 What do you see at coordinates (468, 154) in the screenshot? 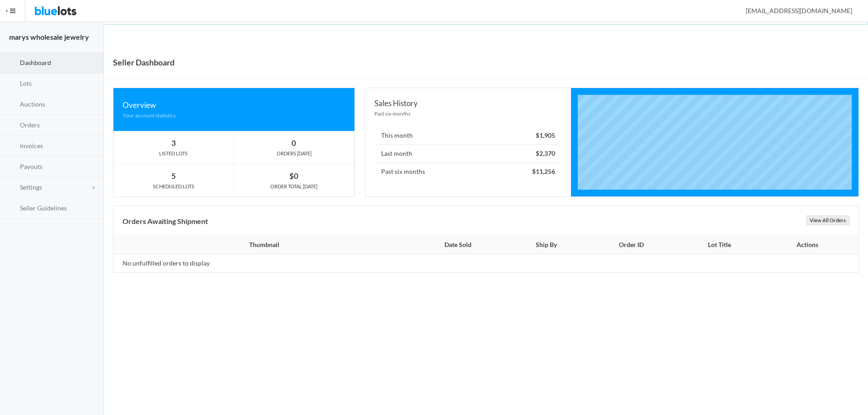
I see `li: Last month` at bounding box center [468, 154].